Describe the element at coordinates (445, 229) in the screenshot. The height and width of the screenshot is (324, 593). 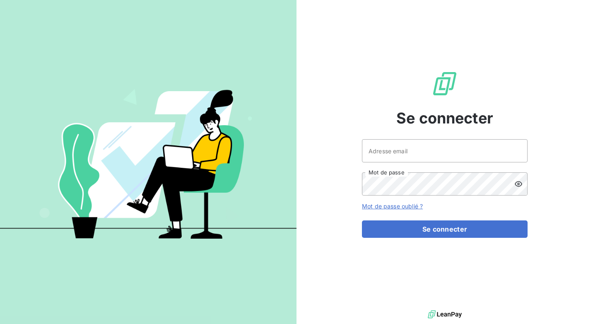
I see `button: Se connecter` at that location.